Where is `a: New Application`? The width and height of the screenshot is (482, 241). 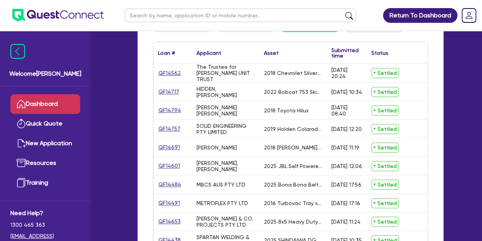 a: New Application is located at coordinates (45, 143).